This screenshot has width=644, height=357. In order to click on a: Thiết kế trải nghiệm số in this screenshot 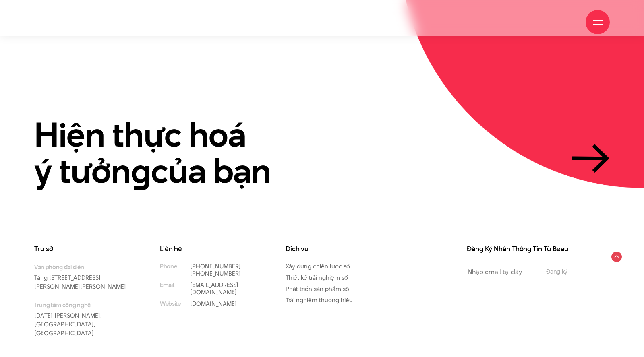, I will do `click(317, 277)`.